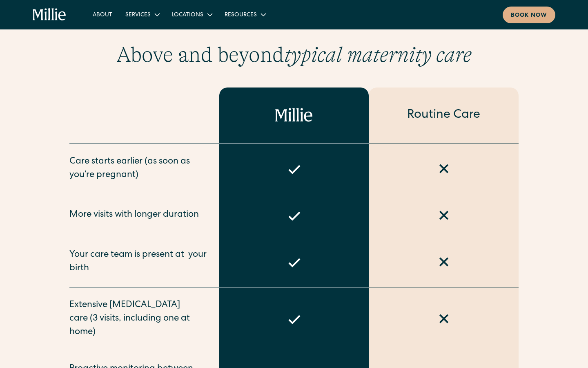 Image resolution: width=588 pixels, height=368 pixels. I want to click on a: About, so click(102, 14).